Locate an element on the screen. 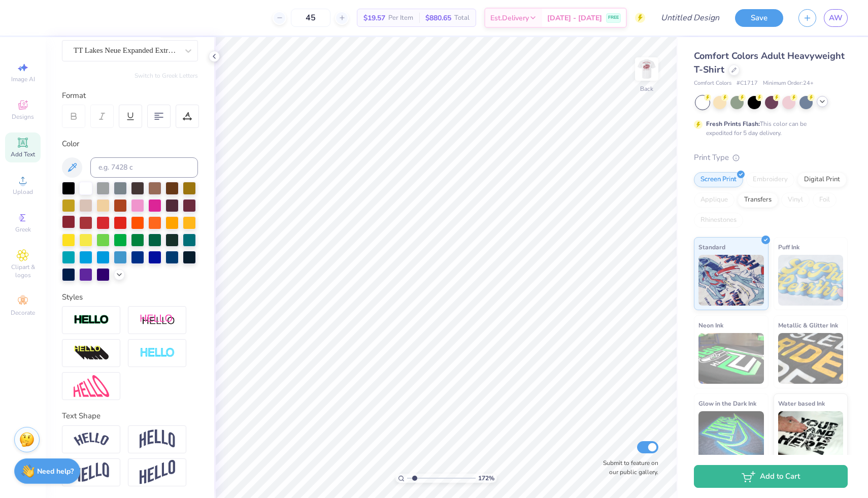 The image size is (868, 498). input: Untitled Design is located at coordinates (690, 18).